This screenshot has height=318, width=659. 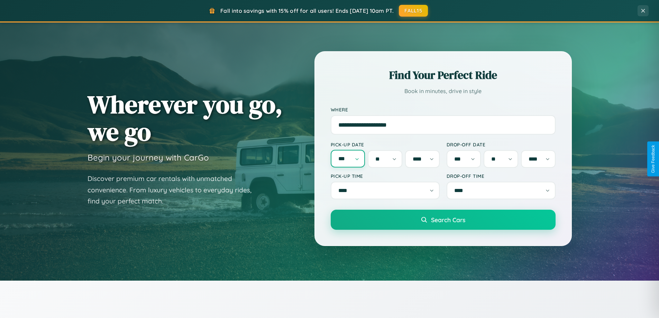 What do you see at coordinates (148, 157) in the screenshot?
I see `h3: Begin your journey with CarGo` at bounding box center [148, 157].